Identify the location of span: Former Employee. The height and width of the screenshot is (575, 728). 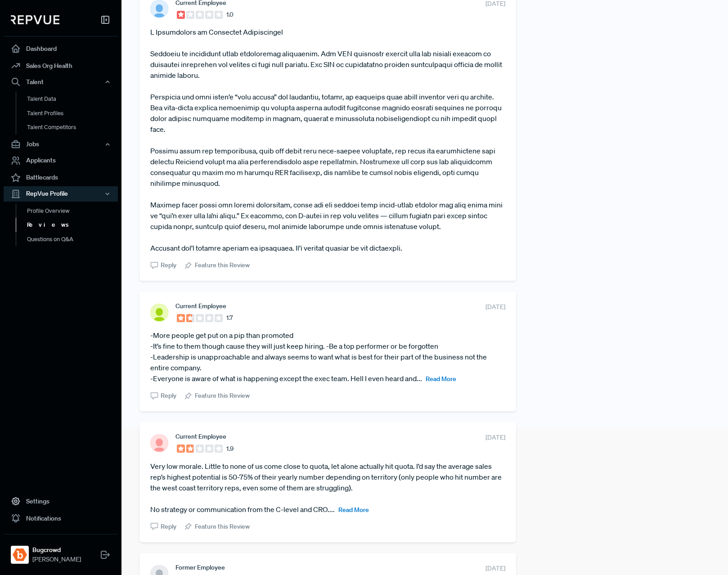
(200, 567).